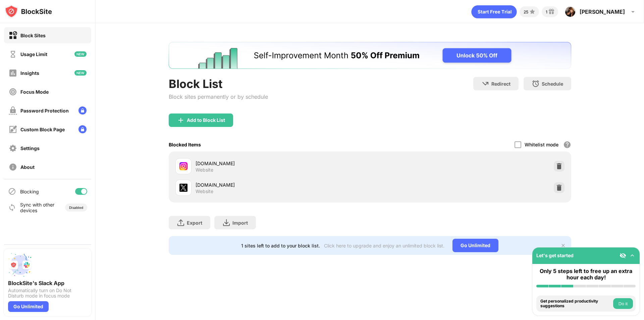  Describe the element at coordinates (13, 54) in the screenshot. I see `img: time-usage-off.svg` at that location.